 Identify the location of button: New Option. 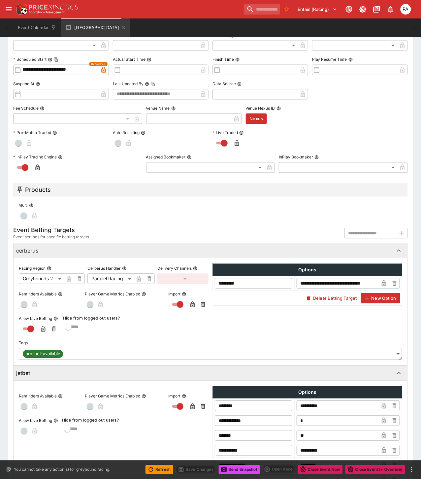
(381, 299).